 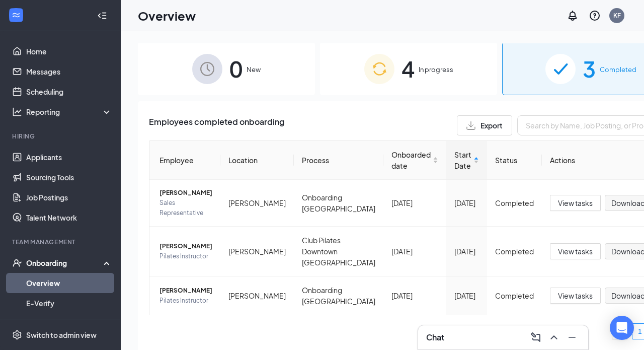 What do you see at coordinates (463, 160) in the screenshot?
I see `span: Start Date` at bounding box center [463, 160].